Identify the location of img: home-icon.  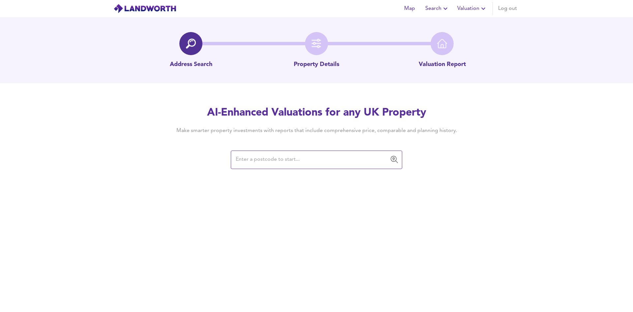
(442, 44).